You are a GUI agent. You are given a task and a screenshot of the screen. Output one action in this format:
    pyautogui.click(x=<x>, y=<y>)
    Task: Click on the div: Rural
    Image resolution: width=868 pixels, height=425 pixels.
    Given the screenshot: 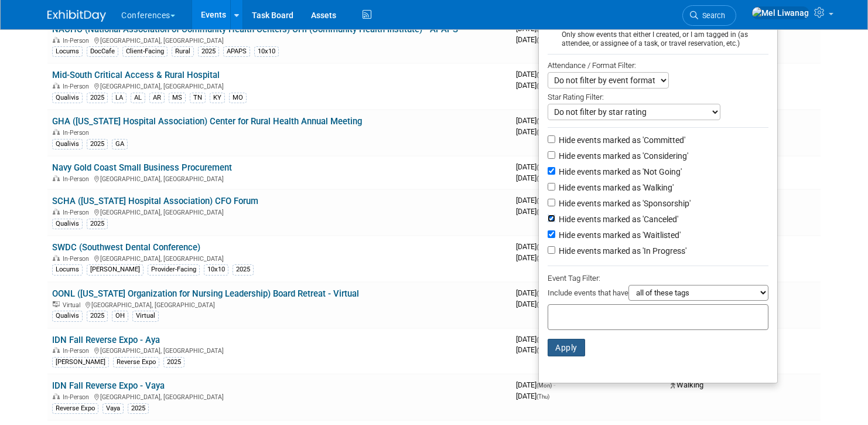 What is the action you would take?
    pyautogui.click(x=183, y=52)
    